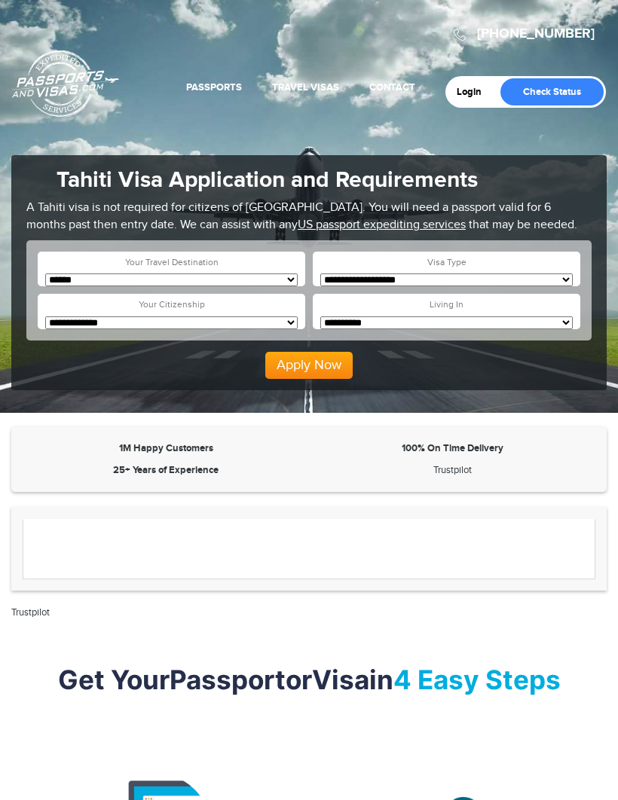  What do you see at coordinates (474, 92) in the screenshot?
I see `a: Login` at bounding box center [474, 92].